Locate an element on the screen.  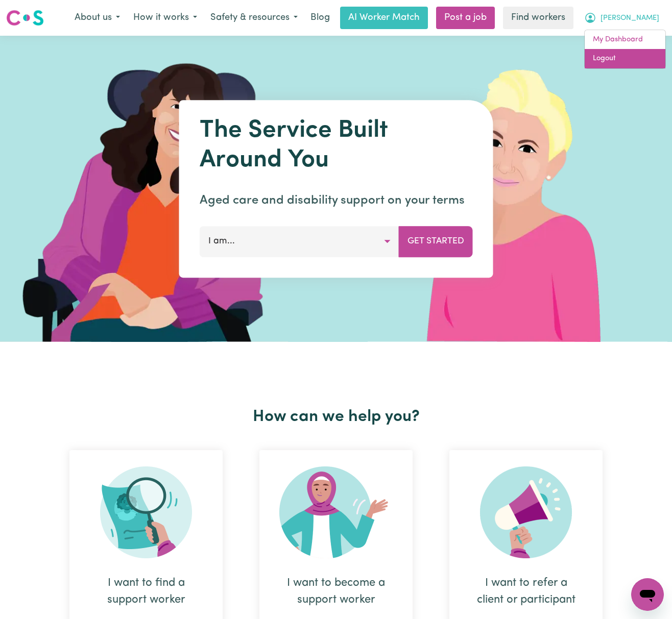
img: Refer is located at coordinates (526, 513).